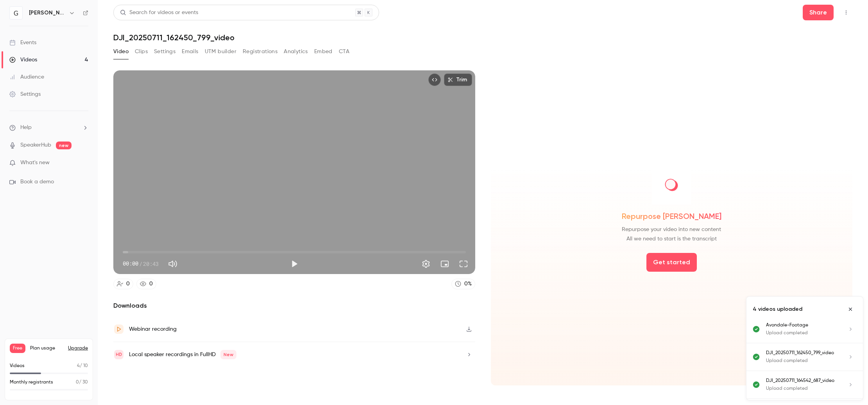 Image resolution: width=868 pixels, height=405 pixels. What do you see at coordinates (221, 52) in the screenshot?
I see `button: UTM builder` at bounding box center [221, 52].